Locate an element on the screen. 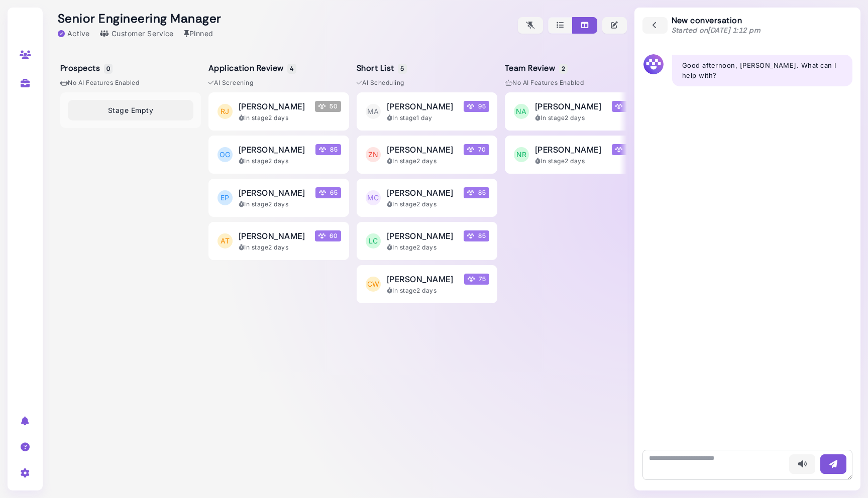 The image size is (868, 498). div: Active is located at coordinates (74, 33).